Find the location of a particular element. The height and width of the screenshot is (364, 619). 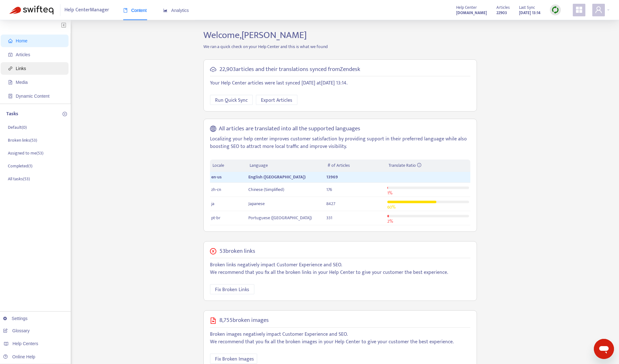

span: Japanese is located at coordinates (256, 203).